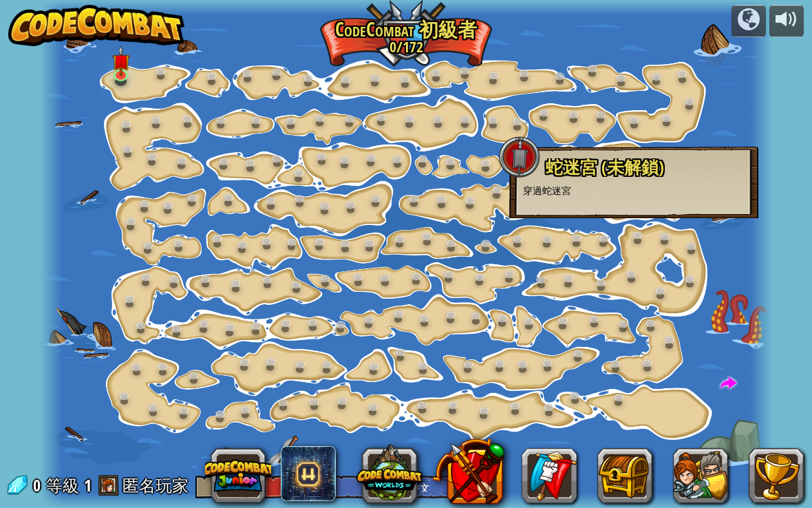 The height and width of the screenshot is (508, 812). I want to click on span: 蛇迷宮 (未解鎖), so click(605, 167).